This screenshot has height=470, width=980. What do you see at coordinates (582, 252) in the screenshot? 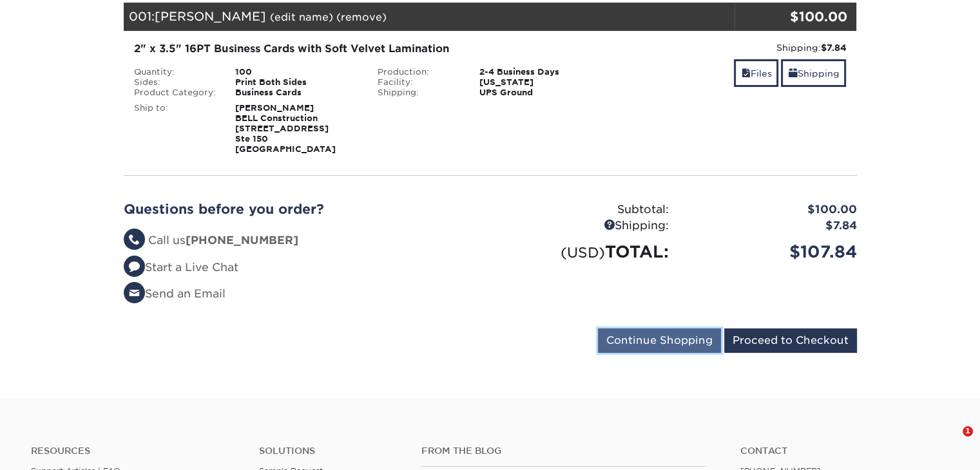
I see `small: (USD)` at bounding box center [582, 252].